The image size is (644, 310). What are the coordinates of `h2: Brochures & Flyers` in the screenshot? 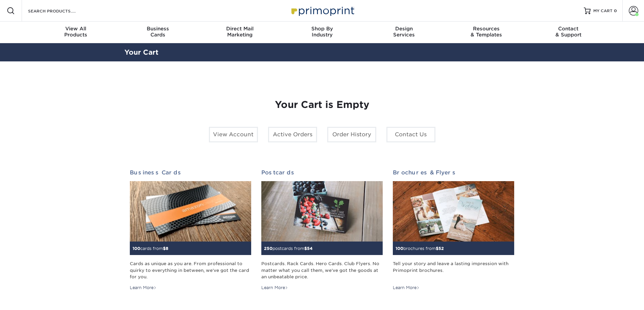 It's located at (453, 172).